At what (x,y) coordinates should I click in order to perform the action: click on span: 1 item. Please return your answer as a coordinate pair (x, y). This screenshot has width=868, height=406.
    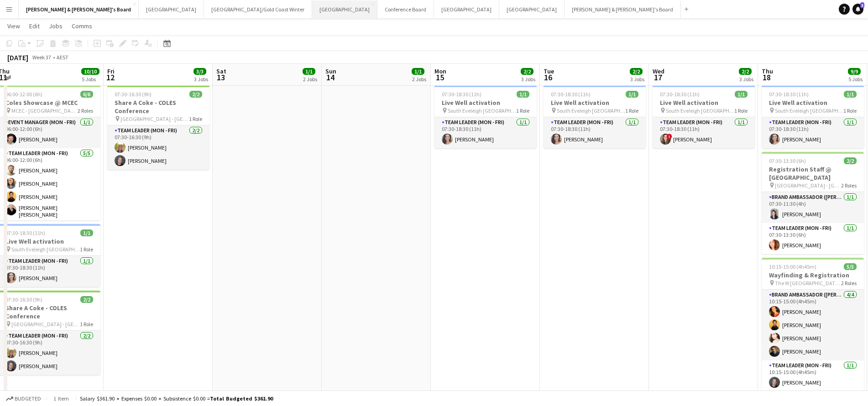
    Looking at the image, I should click on (61, 398).